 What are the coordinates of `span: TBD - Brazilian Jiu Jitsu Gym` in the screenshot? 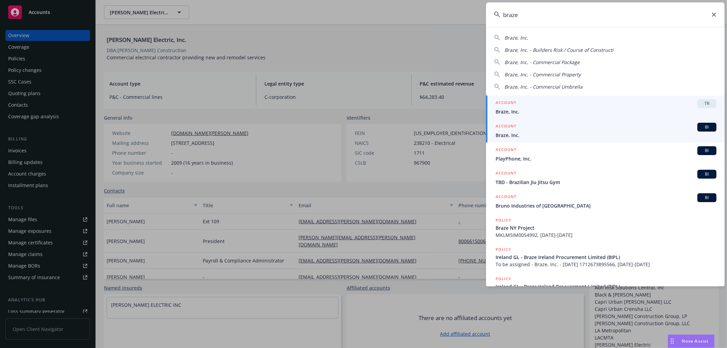 It's located at (606, 182).